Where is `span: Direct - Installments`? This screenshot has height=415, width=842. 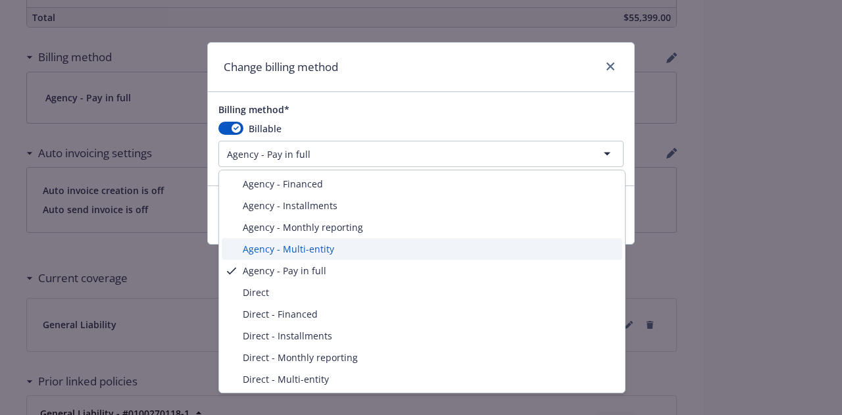
span: Direct - Installments is located at coordinates (287, 335).